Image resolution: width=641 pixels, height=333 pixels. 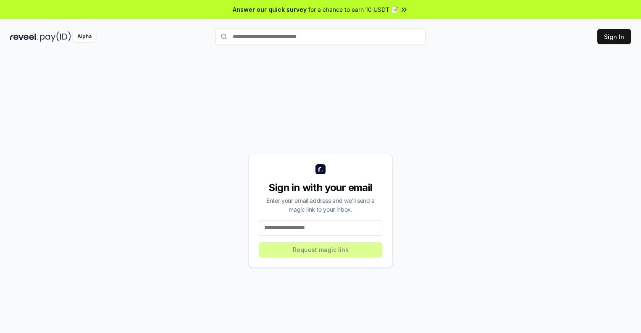 What do you see at coordinates (84, 37) in the screenshot?
I see `div: Alpha` at bounding box center [84, 37].